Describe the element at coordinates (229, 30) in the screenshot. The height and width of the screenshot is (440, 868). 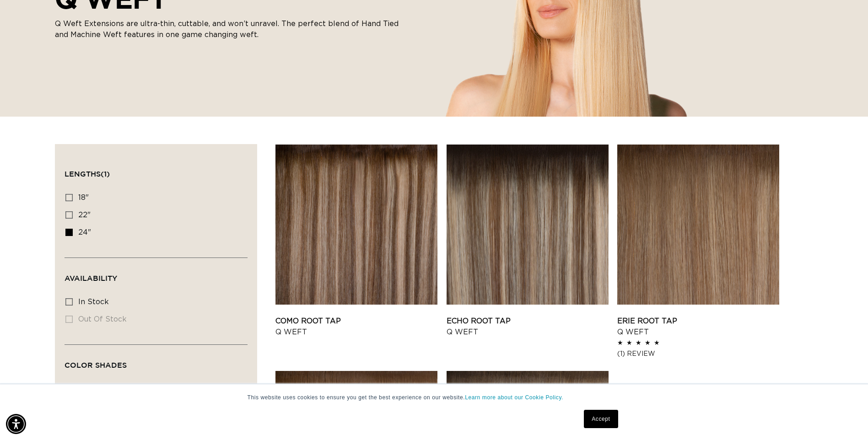
I see `p: Q Weft Extensions are ultra-thin, cuttable, and won’t unravel. The perfect blend of Hand Tied and...` at that location.